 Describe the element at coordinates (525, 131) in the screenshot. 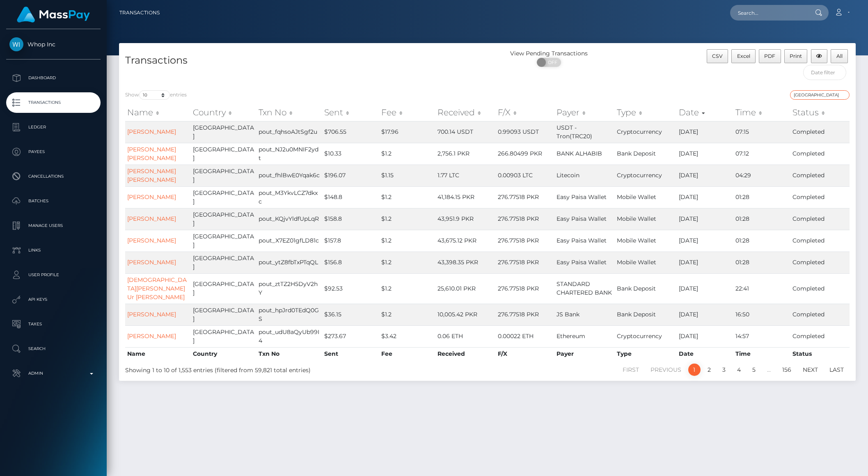

I see `td: 0.99093 USDT` at that location.